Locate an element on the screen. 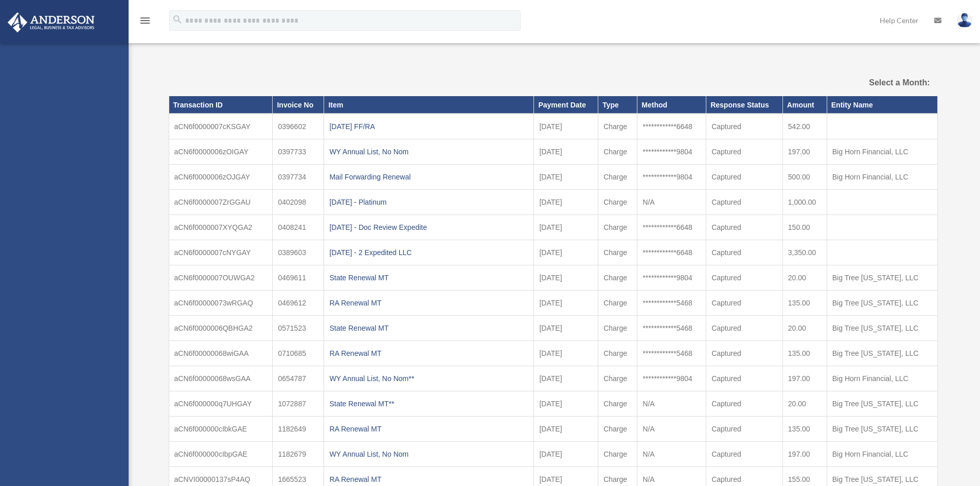 This screenshot has width=980, height=486. td: aCN6f0000006zOIGAY is located at coordinates (221, 152).